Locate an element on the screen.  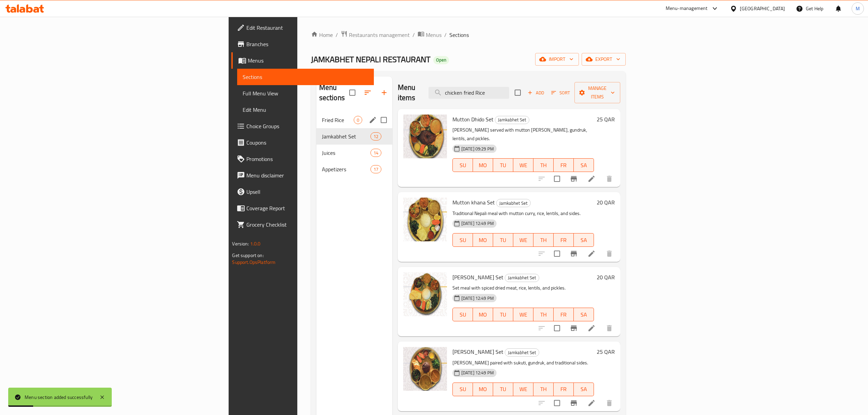
span: Select section is located at coordinates (517, 92).